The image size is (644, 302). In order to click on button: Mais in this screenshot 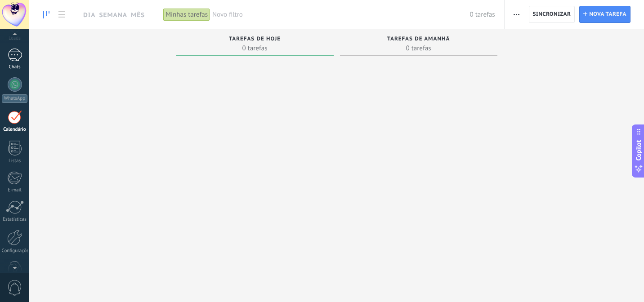, I will do `click(517, 14)`.